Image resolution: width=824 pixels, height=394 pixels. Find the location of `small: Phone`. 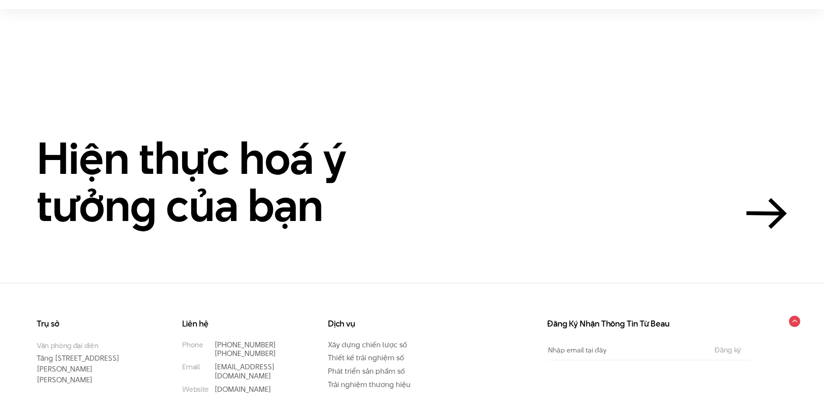

small: Phone is located at coordinates (193, 345).